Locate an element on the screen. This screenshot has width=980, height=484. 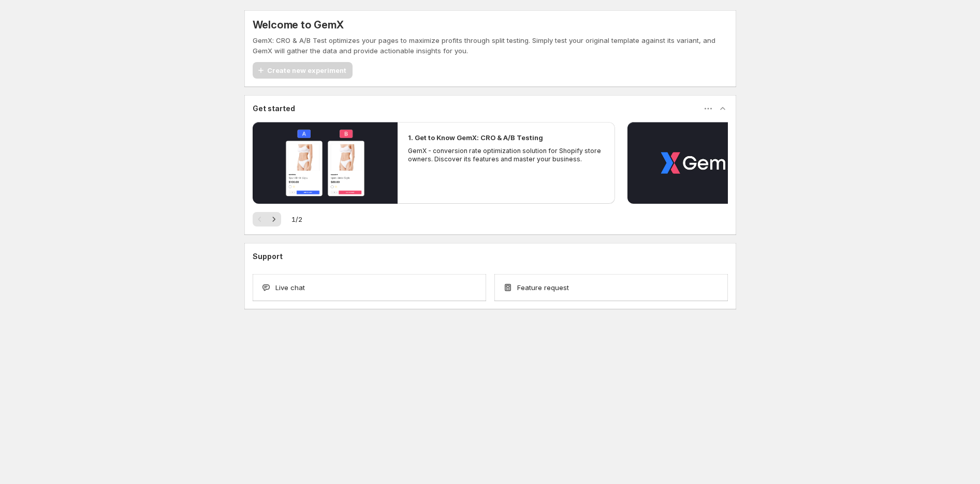
span: Live chat is located at coordinates (290, 287).